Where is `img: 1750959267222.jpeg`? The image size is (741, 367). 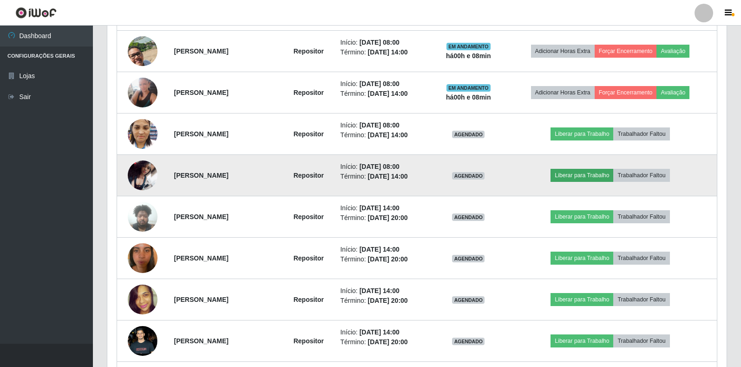 img: 1750959267222.jpeg is located at coordinates (143, 133).